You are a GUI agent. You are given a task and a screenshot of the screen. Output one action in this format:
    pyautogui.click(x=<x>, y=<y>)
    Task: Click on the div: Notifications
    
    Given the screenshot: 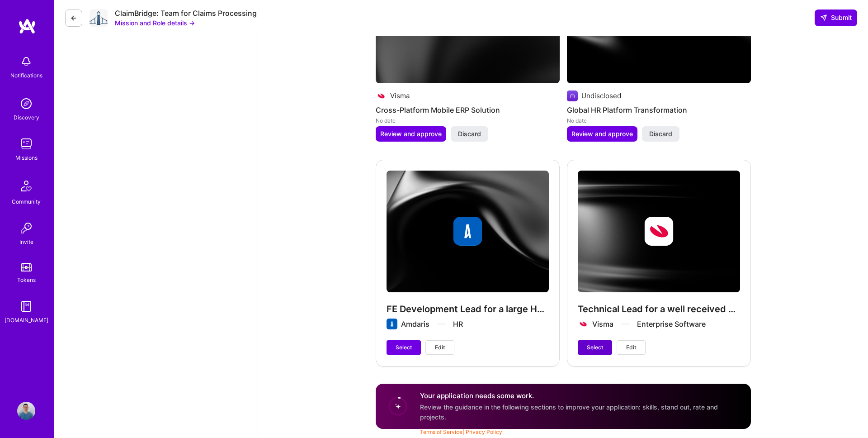 What is the action you would take?
    pyautogui.click(x=27, y=75)
    